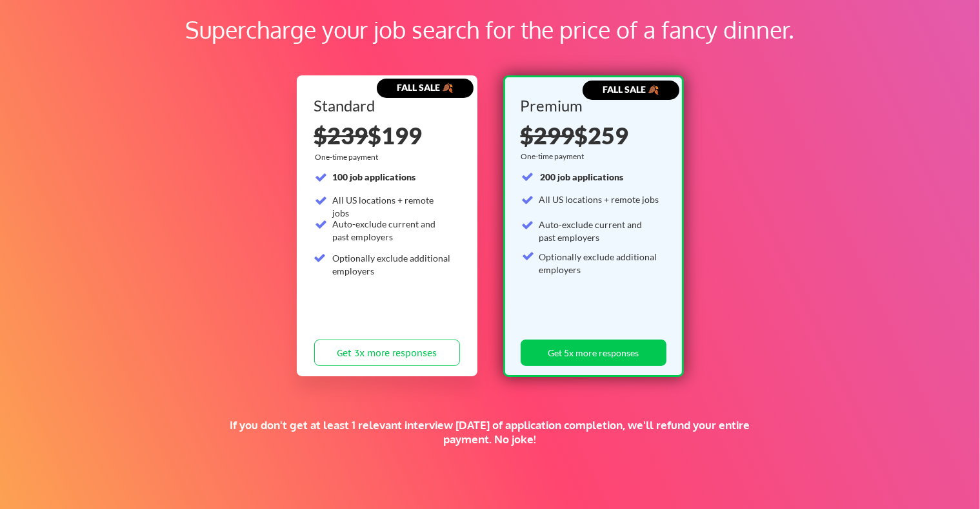 This screenshot has width=980, height=509. Describe the element at coordinates (548, 135) in the screenshot. I see `s: $299` at that location.